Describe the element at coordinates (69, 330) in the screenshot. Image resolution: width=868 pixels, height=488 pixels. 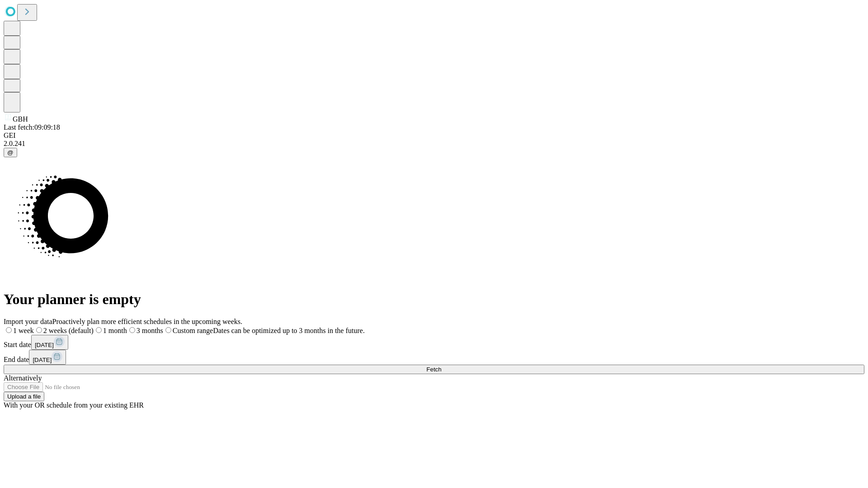
I see `span: 2 weeks (default)` at that location.